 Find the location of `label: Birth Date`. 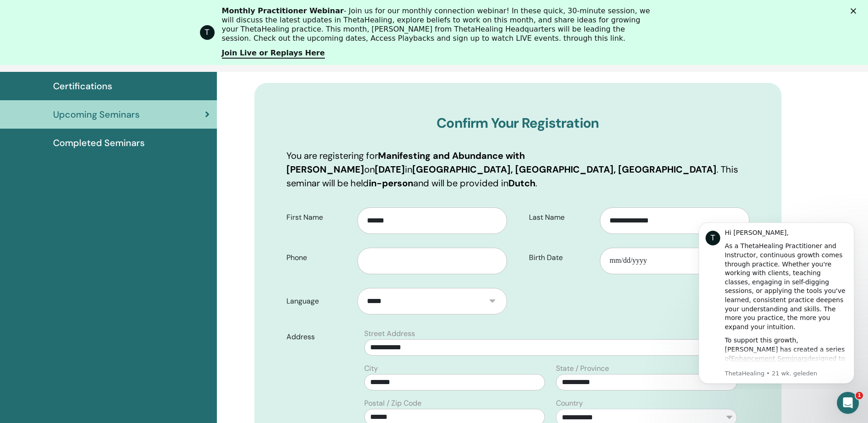

label: Birth Date is located at coordinates (561, 257).